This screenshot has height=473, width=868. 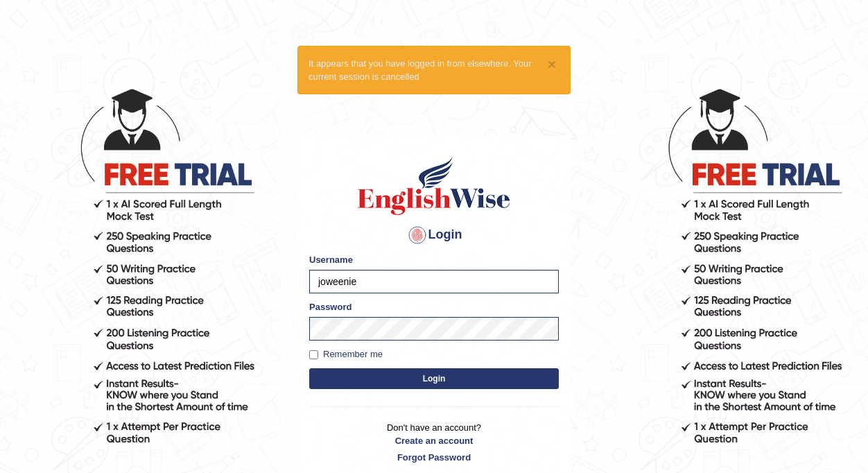 I want to click on h4: Login, so click(x=434, y=235).